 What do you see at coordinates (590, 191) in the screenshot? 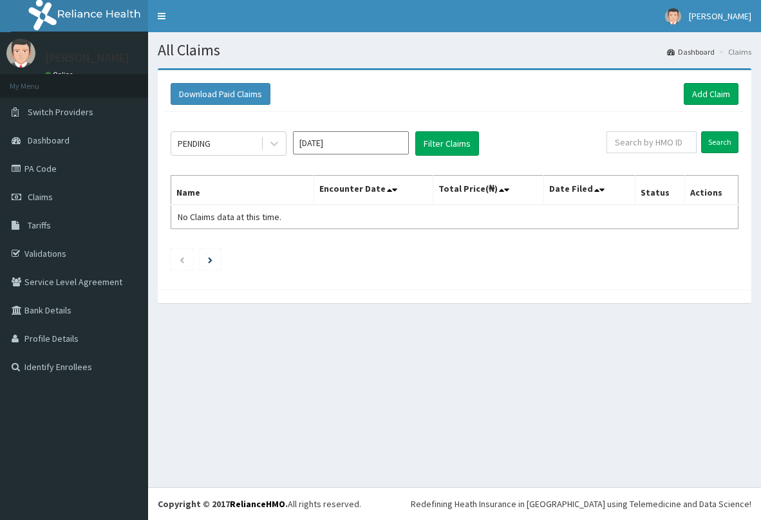
I see `th: Date Filed` at bounding box center [590, 191].